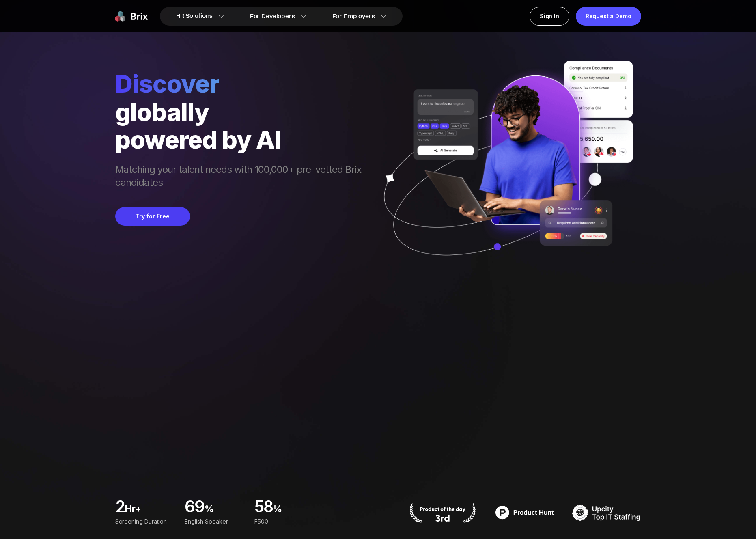 The width and height of the screenshot is (756, 539). What do you see at coordinates (242, 177) in the screenshot?
I see `span: Matching your talent needs with 100,000+ pre-vetted Brix candidates` at bounding box center [242, 177].